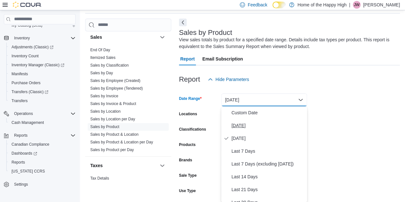 This screenshot has width=405, height=202. I want to click on a: Manifests, so click(20, 74).